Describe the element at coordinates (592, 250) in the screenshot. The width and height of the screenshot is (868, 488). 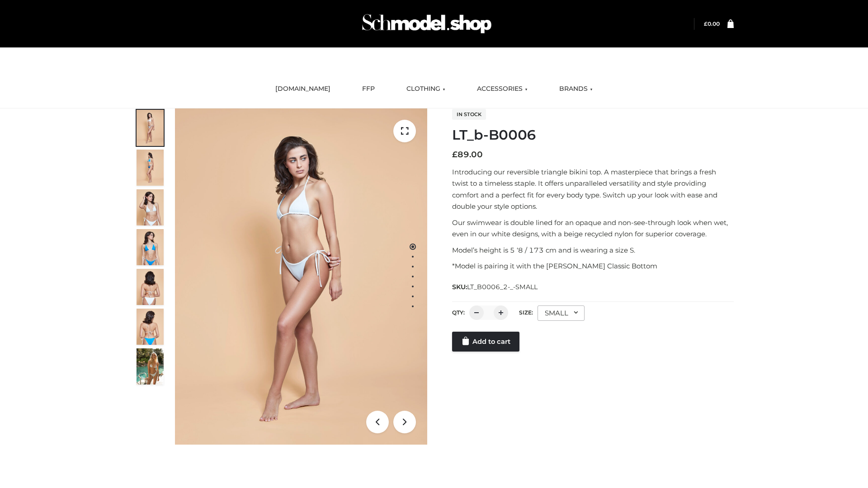
I see `p: Model’s height is 5 ‘8 / 173 cm and is wearing a size S.` at that location.